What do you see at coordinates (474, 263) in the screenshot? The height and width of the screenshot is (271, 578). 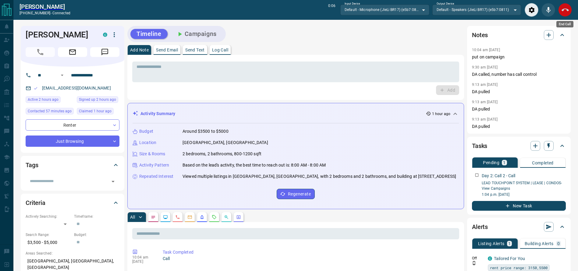 I see `svg: Push Notification Only` at bounding box center [474, 263].